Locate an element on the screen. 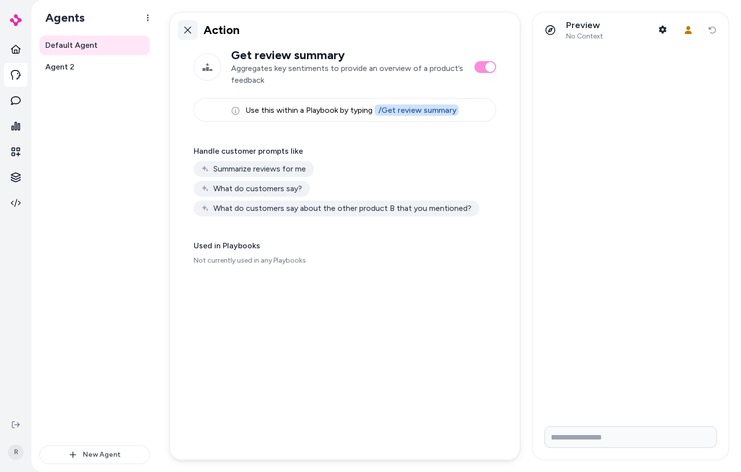 The image size is (741, 472). h1: Agents is located at coordinates (61, 18).